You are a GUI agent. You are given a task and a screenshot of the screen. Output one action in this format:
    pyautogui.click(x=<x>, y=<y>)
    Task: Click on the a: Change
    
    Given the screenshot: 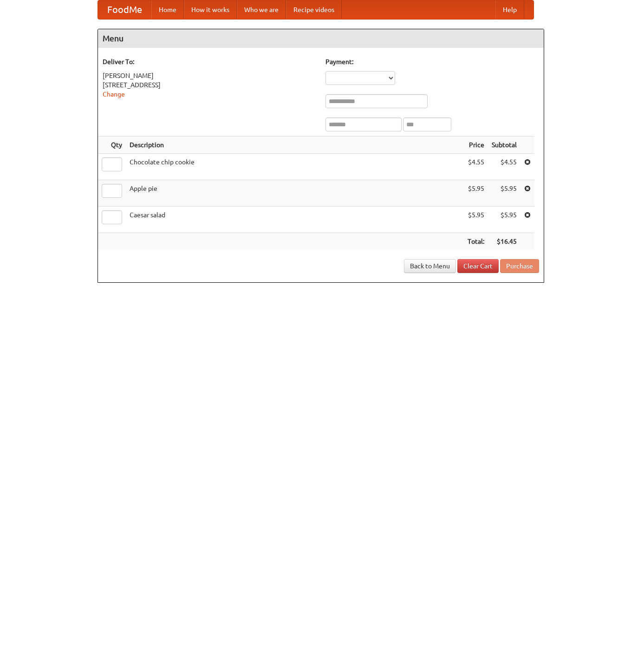 What is the action you would take?
    pyautogui.click(x=114, y=94)
    